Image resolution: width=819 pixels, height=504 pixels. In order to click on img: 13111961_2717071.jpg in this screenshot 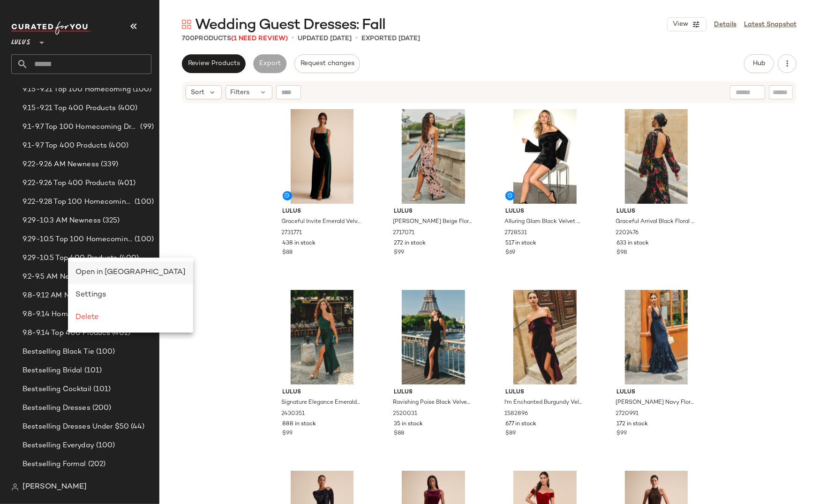, I will do `click(433, 157)`.